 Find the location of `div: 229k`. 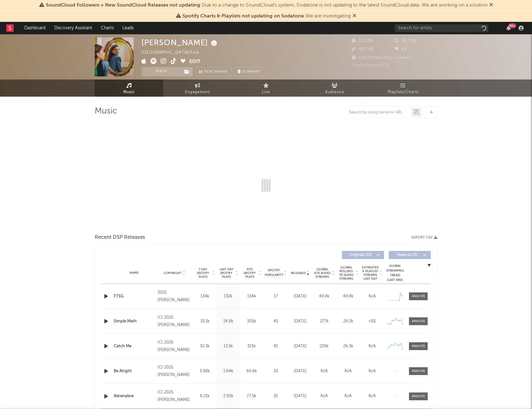

div: 229k is located at coordinates (324, 347).